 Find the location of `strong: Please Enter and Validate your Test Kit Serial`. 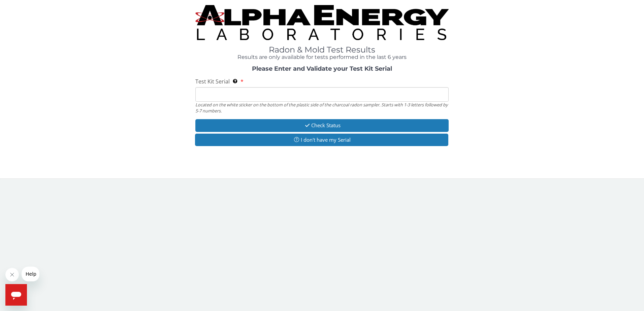

strong: Please Enter and Validate your Test Kit Serial is located at coordinates (322, 69).